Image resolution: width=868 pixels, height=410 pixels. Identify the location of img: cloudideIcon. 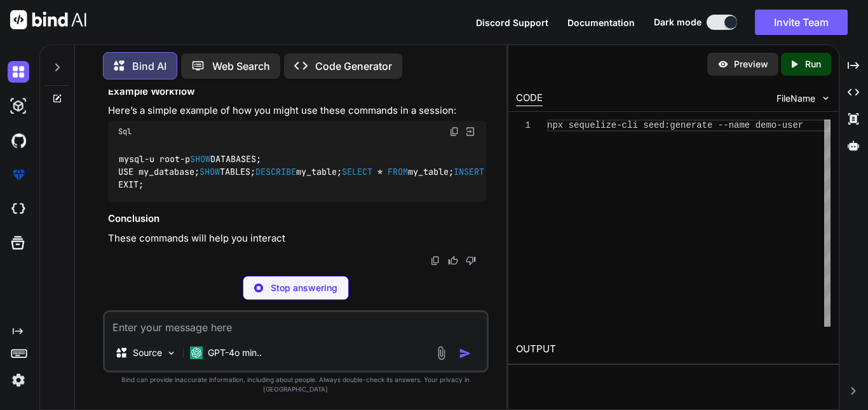
(18, 209).